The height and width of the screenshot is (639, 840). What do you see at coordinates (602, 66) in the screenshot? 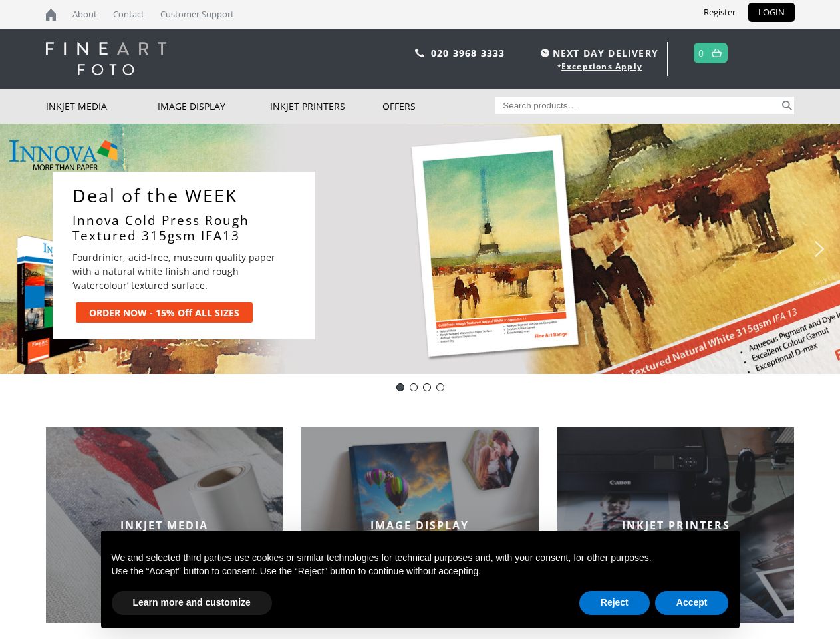
I see `a: Exceptions Apply` at bounding box center [602, 66].